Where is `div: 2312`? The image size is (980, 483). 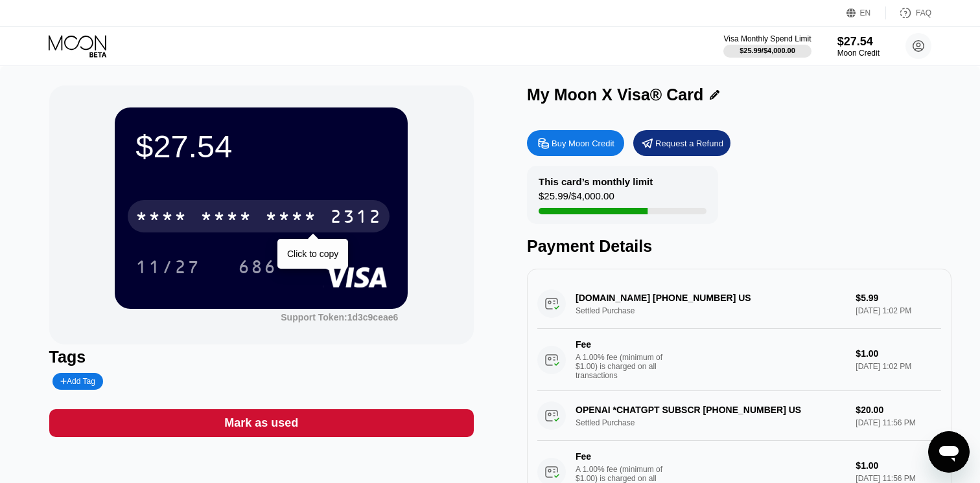
div: 2312 is located at coordinates (355, 219).